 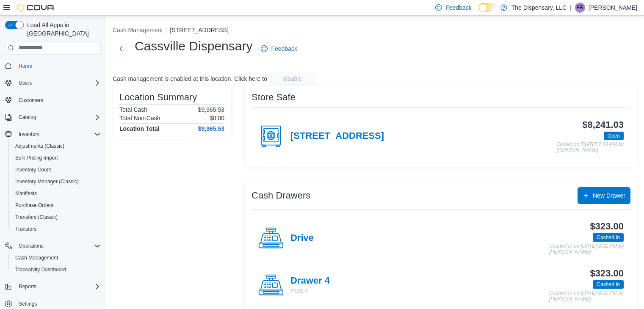 What do you see at coordinates (56, 158) in the screenshot?
I see `button: Bulk Pricing Import` at bounding box center [56, 158].